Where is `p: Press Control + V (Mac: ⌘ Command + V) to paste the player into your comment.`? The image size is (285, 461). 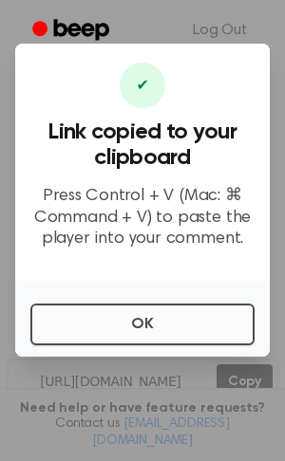
p: Press Control + V (Mac: ⌘ Command + V) to paste the player into your comment. is located at coordinates (142, 218).